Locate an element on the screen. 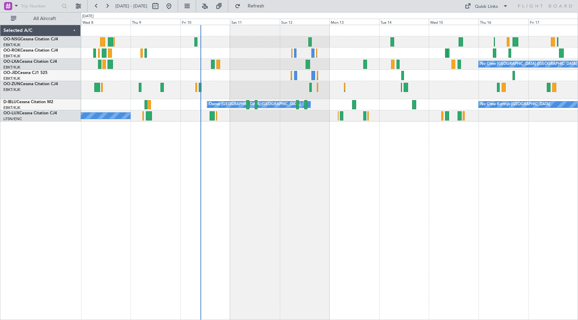  span: OO-ZUN is located at coordinates (12, 84).